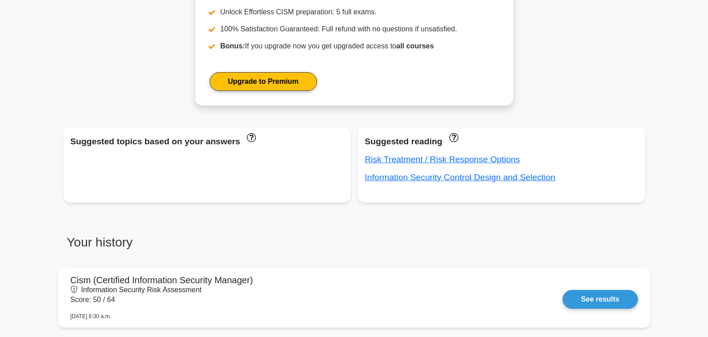  I want to click on a: Information Security Control Design and Selection, so click(460, 177).